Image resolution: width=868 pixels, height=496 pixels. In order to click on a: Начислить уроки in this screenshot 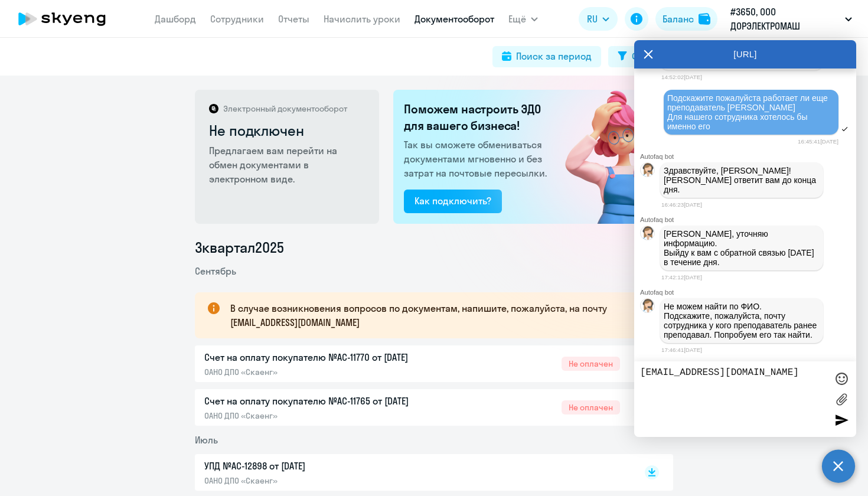, I will do `click(361, 19)`.